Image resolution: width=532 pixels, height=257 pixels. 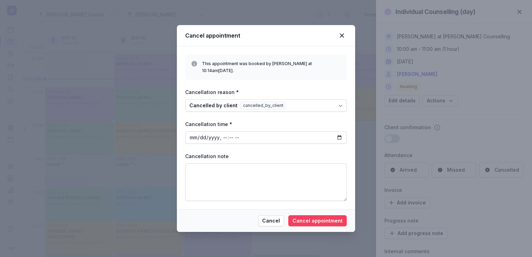 What do you see at coordinates (271, 221) in the screenshot?
I see `span: Cancel` at bounding box center [271, 221].